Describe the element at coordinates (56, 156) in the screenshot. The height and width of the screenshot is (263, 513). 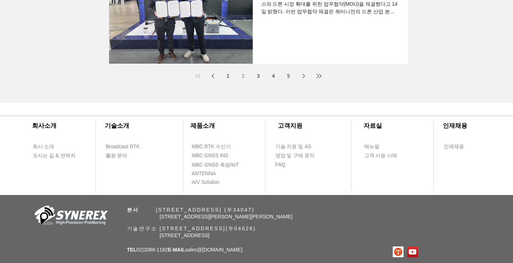
I see `a: 오시는 길 & 연락처` at that location.